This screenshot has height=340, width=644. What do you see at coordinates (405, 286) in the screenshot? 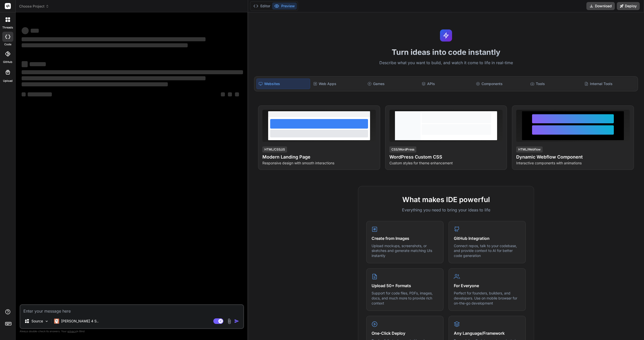
I see `h4: Upload 50+ Formats` at bounding box center [405, 286].